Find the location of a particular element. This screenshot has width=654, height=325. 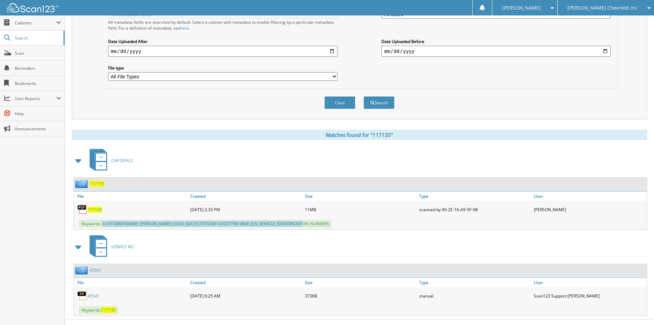

span: Announcements is located at coordinates (38, 128).